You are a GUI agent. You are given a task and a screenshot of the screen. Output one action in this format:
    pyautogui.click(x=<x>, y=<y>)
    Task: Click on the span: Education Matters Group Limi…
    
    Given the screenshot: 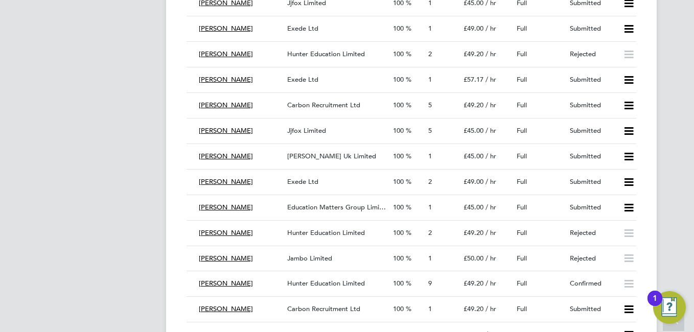 What is the action you would take?
    pyautogui.click(x=336, y=207)
    